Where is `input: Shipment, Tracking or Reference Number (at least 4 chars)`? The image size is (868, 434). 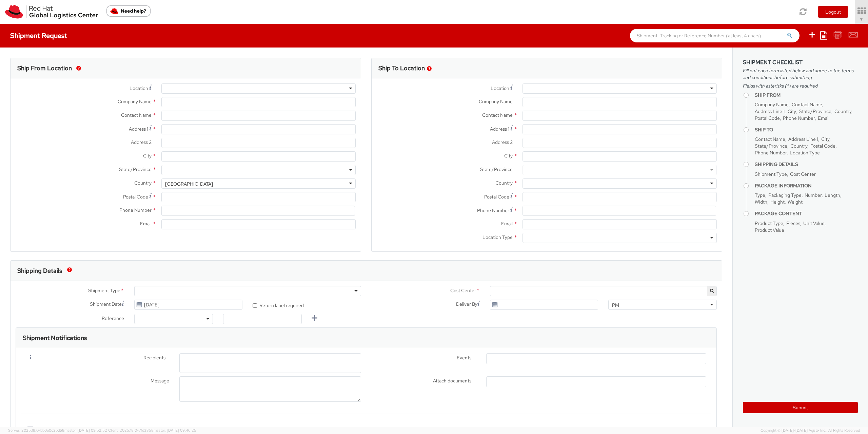
input: Shipment, Tracking or Reference Number (at least 4 chars) is located at coordinates (715, 36).